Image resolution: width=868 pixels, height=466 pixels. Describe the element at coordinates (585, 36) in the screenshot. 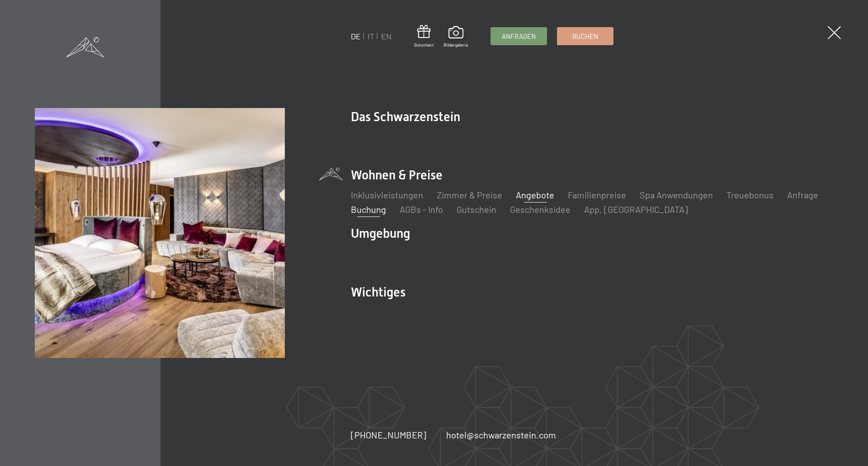

I see `span: Buchen` at that location.